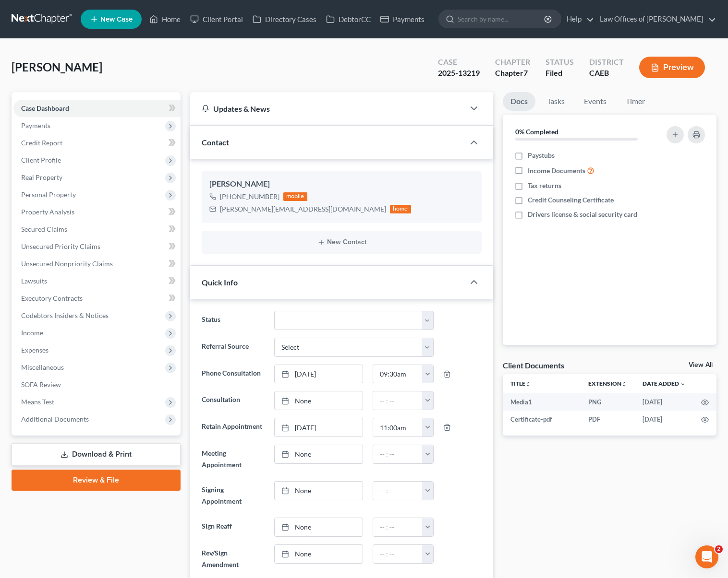 The height and width of the screenshot is (578, 728). Describe the element at coordinates (607, 402) in the screenshot. I see `td: PNG` at that location.